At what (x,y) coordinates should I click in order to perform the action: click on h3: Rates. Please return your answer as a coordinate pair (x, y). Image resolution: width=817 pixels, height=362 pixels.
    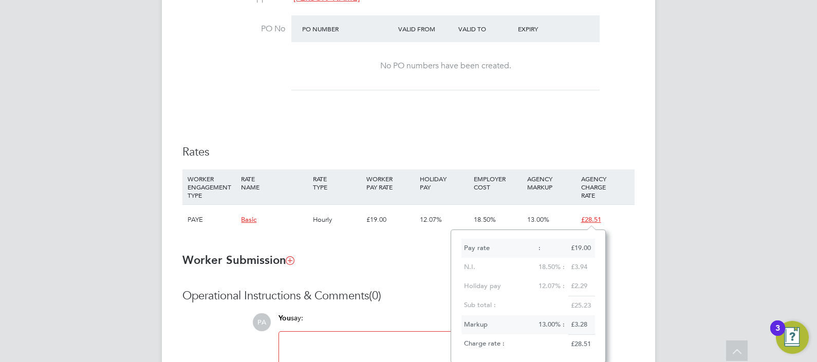
    Looking at the image, I should click on (408, 152).